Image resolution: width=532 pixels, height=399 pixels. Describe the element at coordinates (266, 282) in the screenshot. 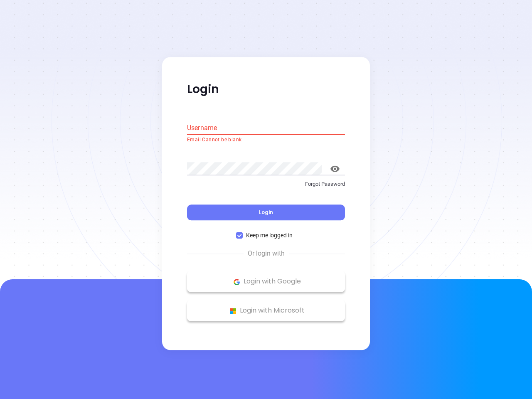

I see `p: Login with Google` at that location.